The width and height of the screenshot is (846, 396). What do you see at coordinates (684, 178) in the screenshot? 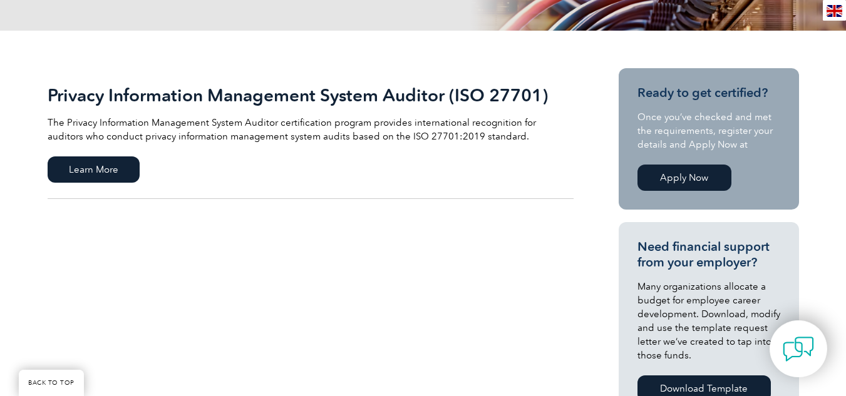
I see `a: Apply Now` at bounding box center [684, 178].